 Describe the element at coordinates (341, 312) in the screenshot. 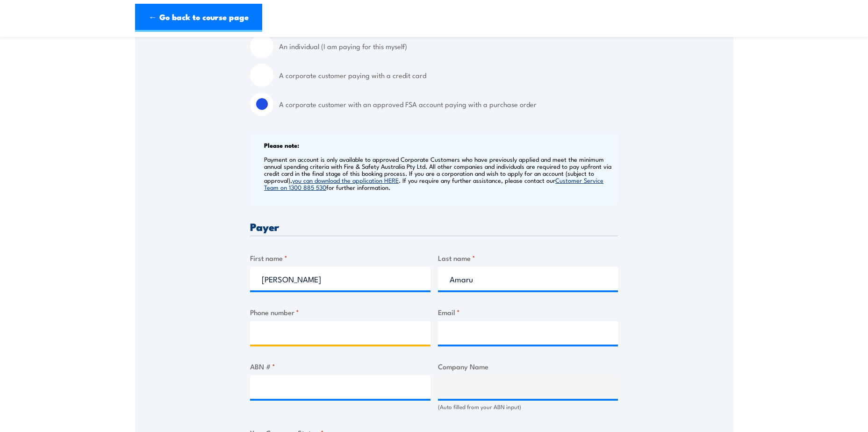

I see `label: Phone number` at that location.